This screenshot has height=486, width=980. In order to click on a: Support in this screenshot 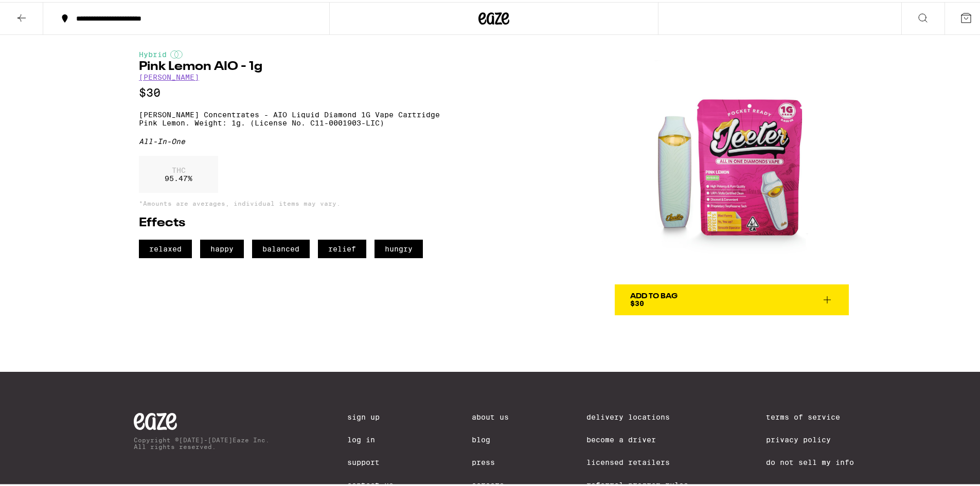, I will do `click(371, 460)`.